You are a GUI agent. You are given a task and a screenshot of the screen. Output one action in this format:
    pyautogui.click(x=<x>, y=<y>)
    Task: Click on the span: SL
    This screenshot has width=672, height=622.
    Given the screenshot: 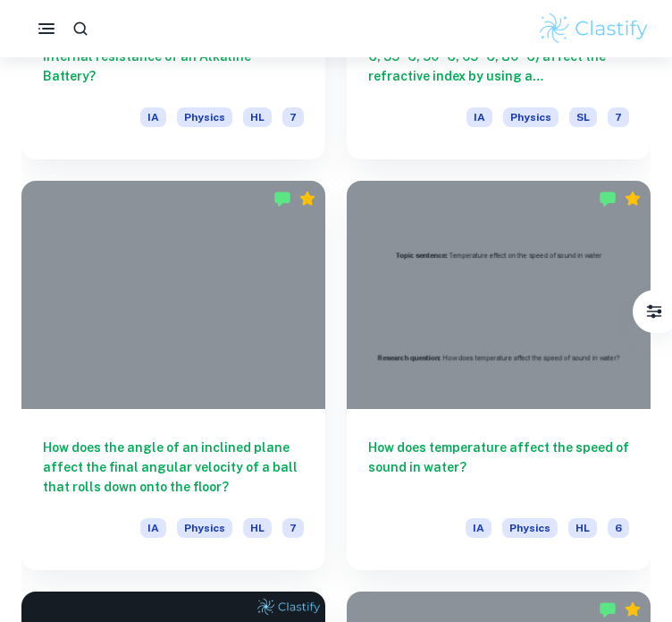 What is the action you would take?
    pyautogui.click(x=583, y=118)
    